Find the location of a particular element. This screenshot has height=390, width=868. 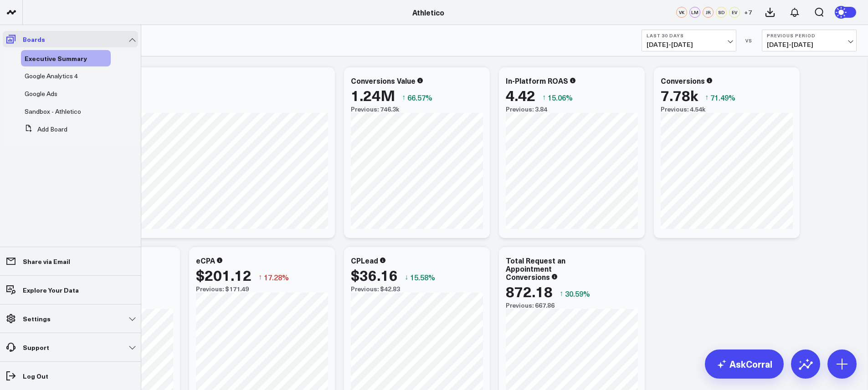

span: 71.49% is located at coordinates (723, 97).